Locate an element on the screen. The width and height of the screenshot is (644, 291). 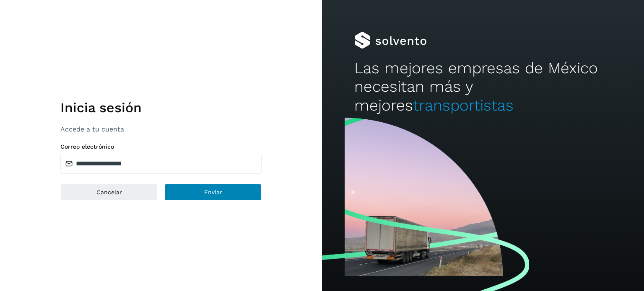
h1: Inicia sesión is located at coordinates (161, 107).